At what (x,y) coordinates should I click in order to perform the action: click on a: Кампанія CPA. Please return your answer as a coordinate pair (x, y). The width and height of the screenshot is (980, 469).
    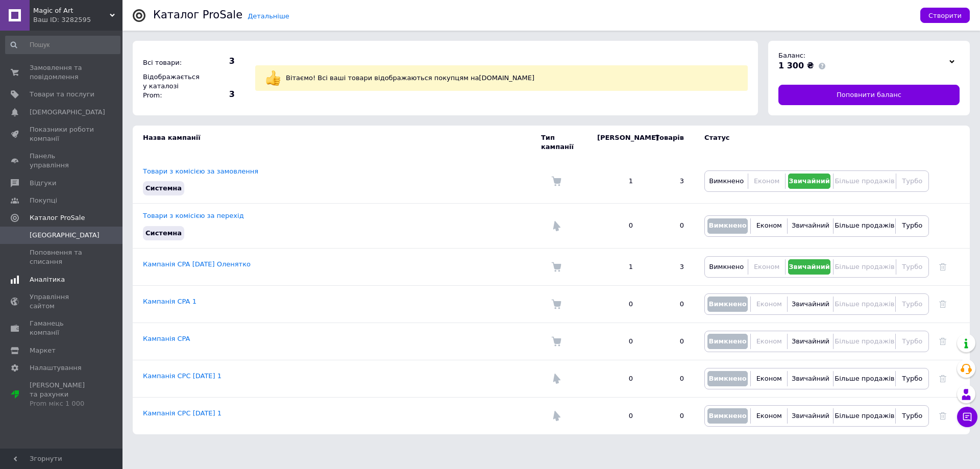
    Looking at the image, I should click on (167, 338).